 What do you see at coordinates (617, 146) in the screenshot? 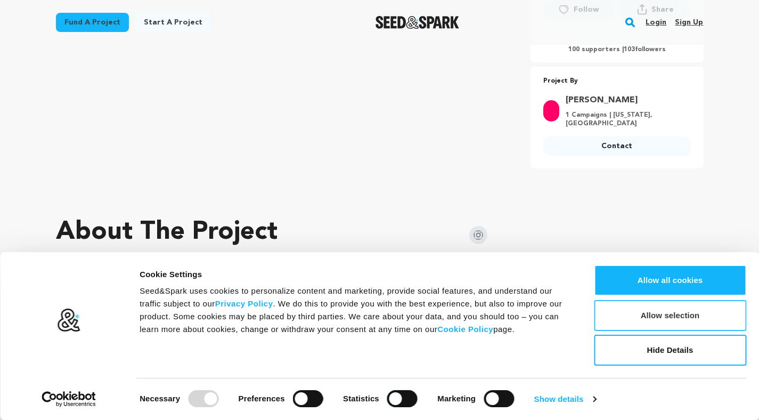
I see `a: Contact` at bounding box center [617, 146].